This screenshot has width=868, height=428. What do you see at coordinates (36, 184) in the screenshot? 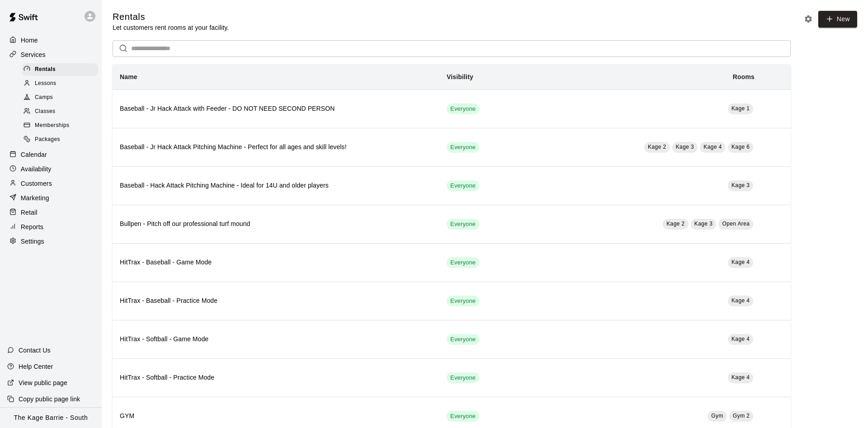
I see `p: Customers` at bounding box center [36, 184].